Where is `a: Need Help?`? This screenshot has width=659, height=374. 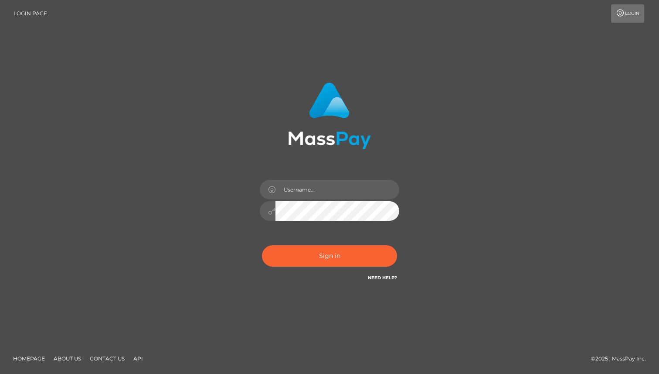 a: Need Help? is located at coordinates (382, 277).